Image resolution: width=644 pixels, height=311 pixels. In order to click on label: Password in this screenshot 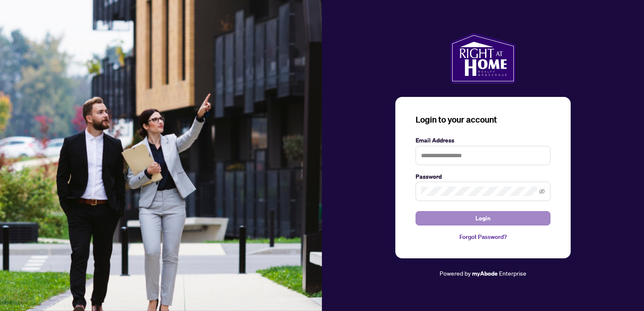, I will do `click(483, 177)`.